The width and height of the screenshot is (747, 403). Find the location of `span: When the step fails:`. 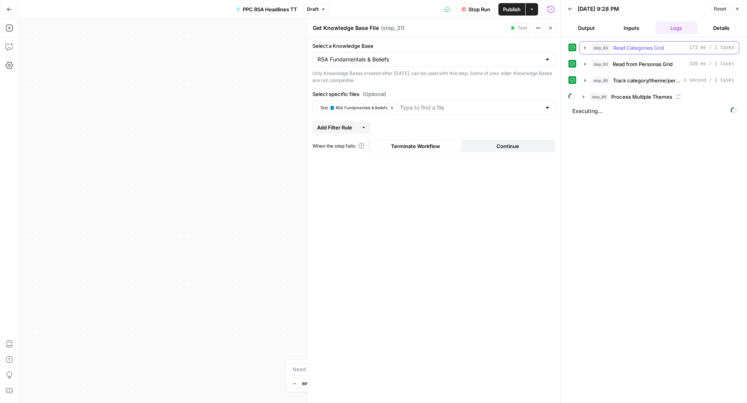

span: When the step fails: is located at coordinates (338, 146).